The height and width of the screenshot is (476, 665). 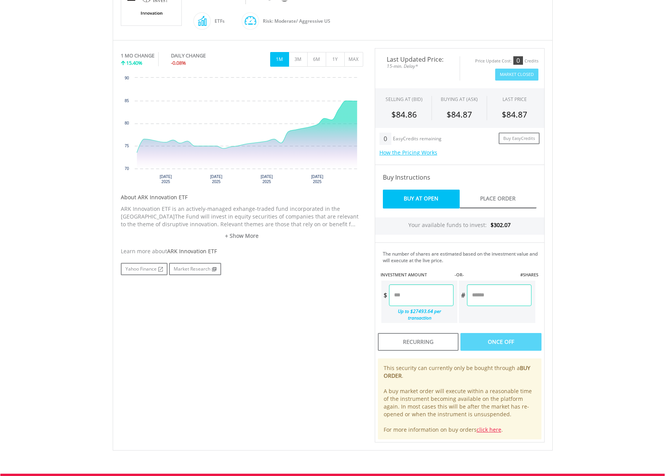 What do you see at coordinates (127, 169) in the screenshot?
I see `text: 70` at bounding box center [127, 169].